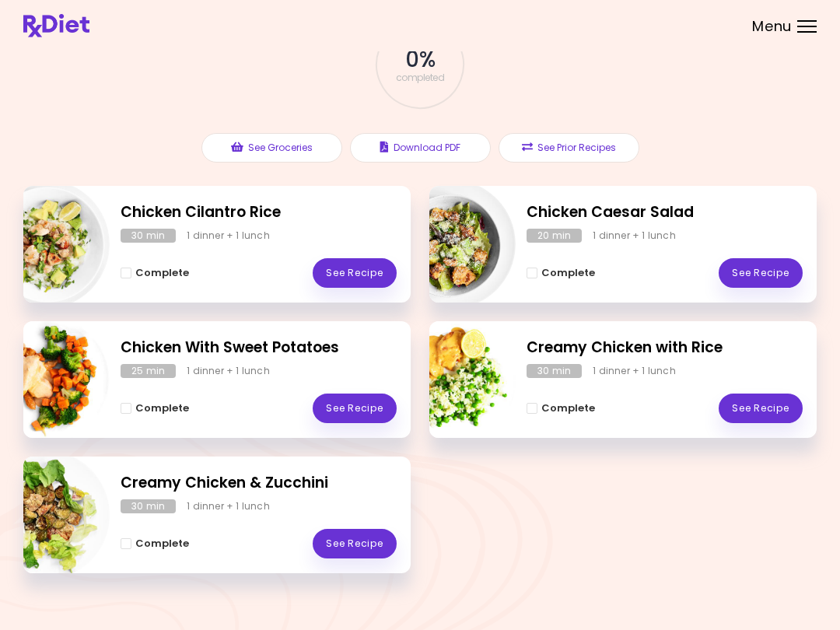 The height and width of the screenshot is (630, 840). What do you see at coordinates (761, 273) in the screenshot?
I see `a: See Recipe - Chicken Caesar Salad` at bounding box center [761, 273].